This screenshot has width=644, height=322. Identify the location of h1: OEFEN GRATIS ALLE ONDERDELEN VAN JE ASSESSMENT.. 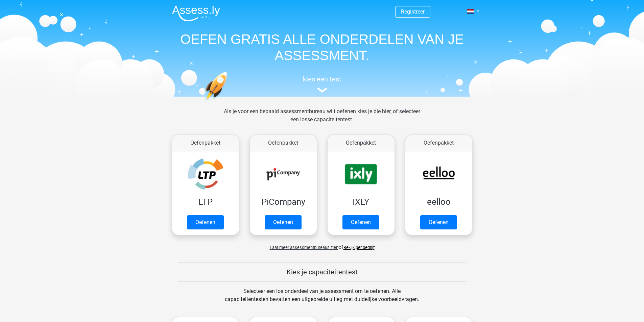
(322, 47).